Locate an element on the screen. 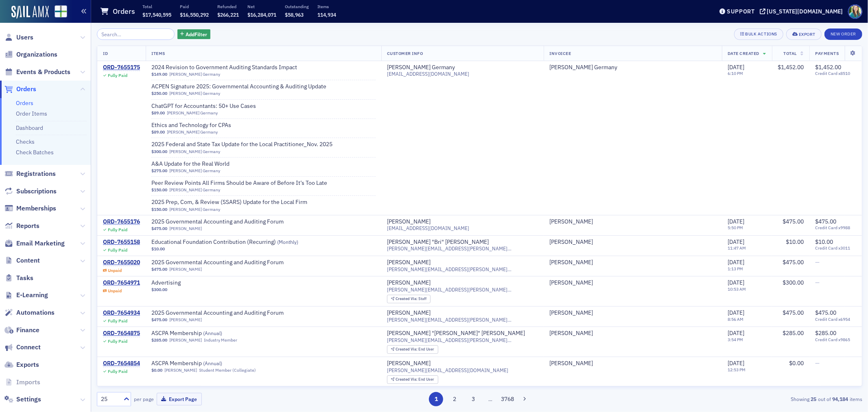  div: ORD-7655175 is located at coordinates (121, 67).